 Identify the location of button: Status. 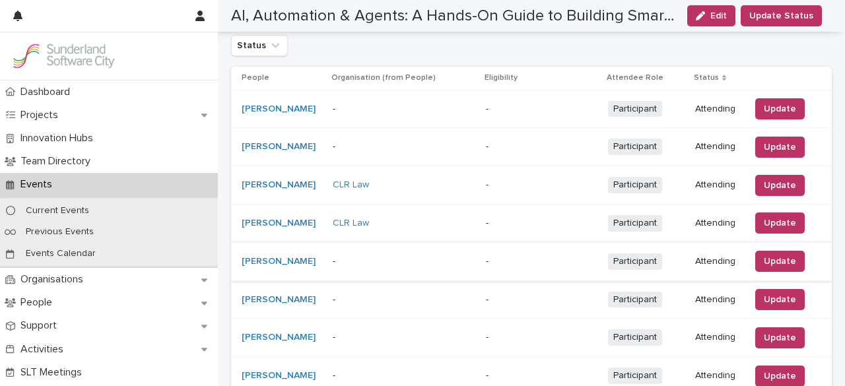
(260, 46).